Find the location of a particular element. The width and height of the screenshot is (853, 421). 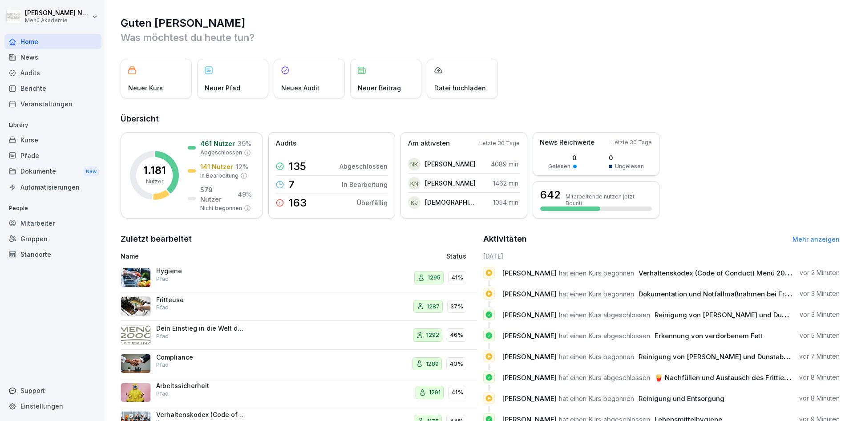

div: Home is located at coordinates (53, 41).